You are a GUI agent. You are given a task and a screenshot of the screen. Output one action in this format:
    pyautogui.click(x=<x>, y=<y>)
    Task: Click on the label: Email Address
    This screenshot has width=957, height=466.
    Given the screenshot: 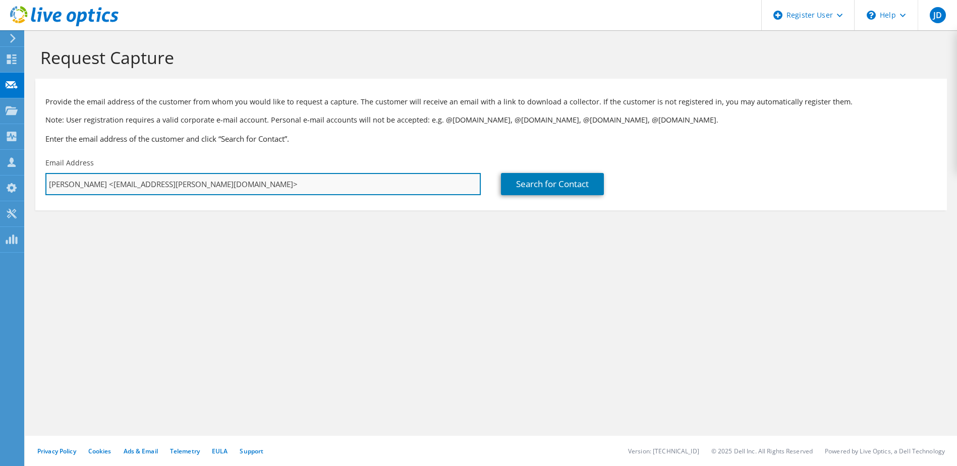 What is the action you would take?
    pyautogui.click(x=70, y=163)
    